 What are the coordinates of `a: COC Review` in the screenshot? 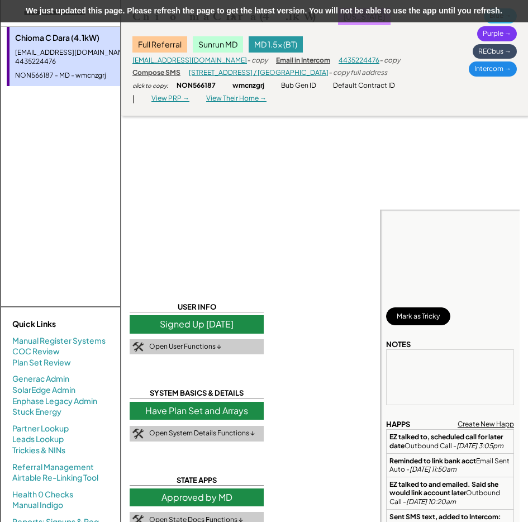 It's located at (36, 352).